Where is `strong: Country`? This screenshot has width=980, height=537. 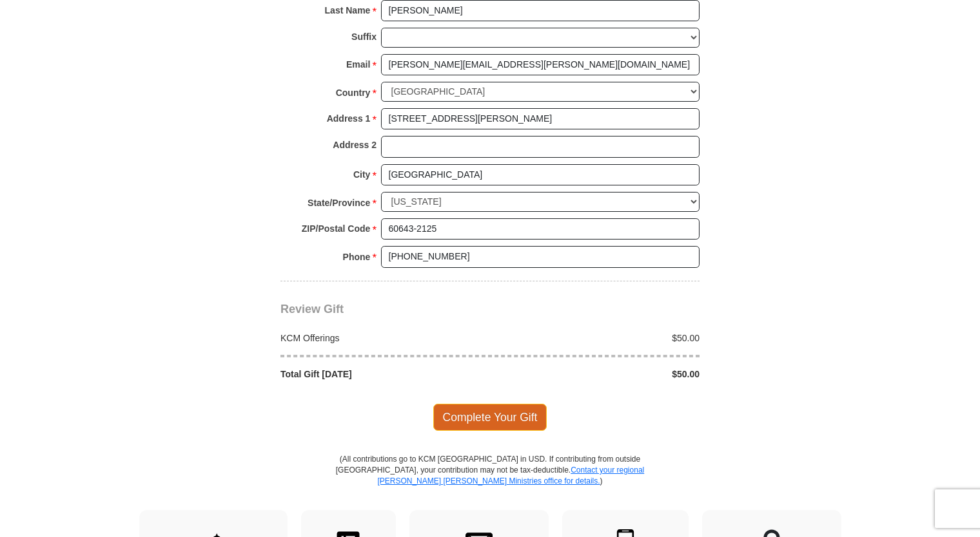
strong: Country is located at coordinates (353, 93).